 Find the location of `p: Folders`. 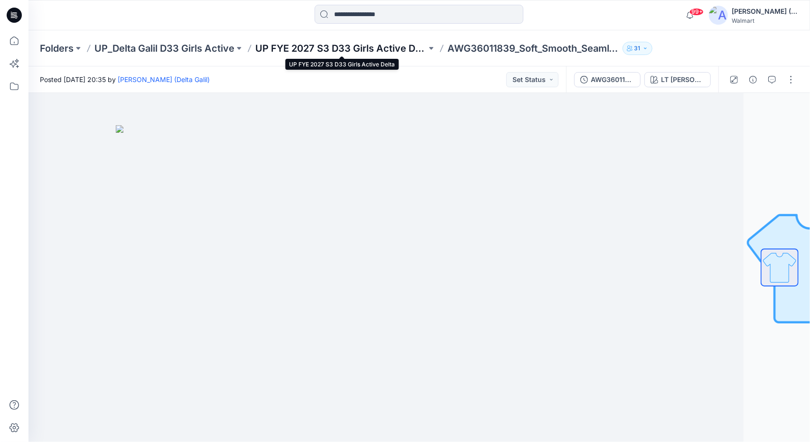

p: Folders is located at coordinates (56, 48).